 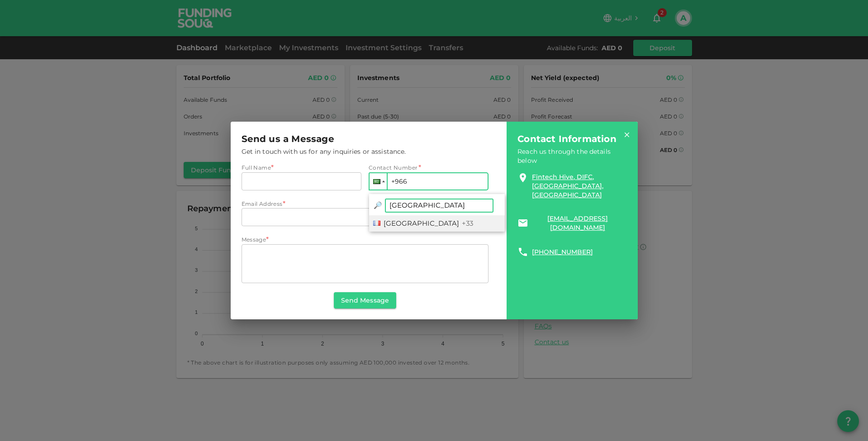 What do you see at coordinates (439, 205) in the screenshot?
I see `input: search` at bounding box center [439, 205].